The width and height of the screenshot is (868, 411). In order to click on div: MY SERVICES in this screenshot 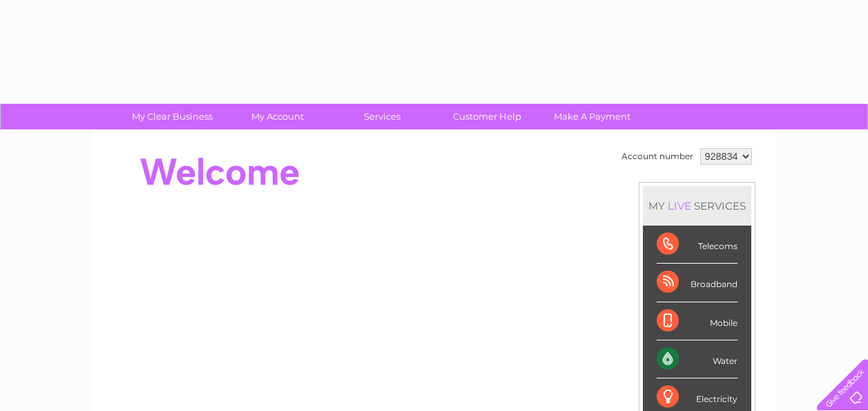, I will do `click(697, 205)`.